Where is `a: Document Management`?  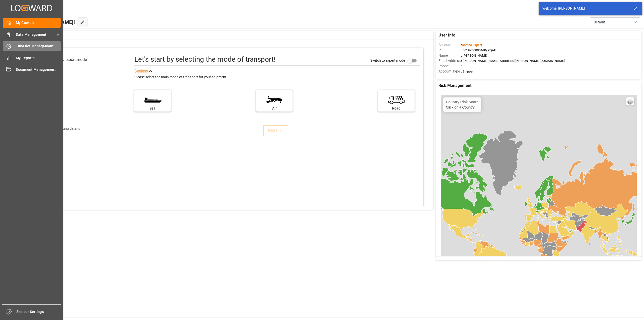 a: Document Management is located at coordinates (32, 69).